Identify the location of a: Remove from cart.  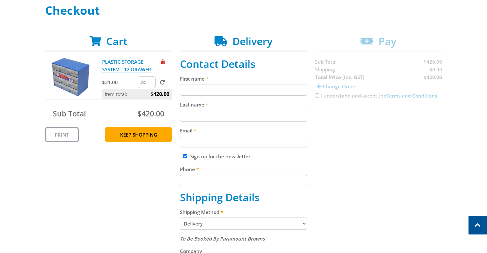
(163, 62).